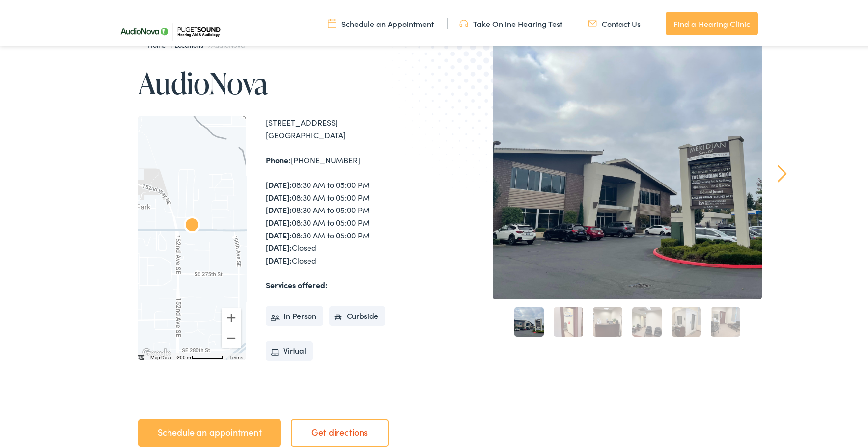 Image resolution: width=868 pixels, height=448 pixels. What do you see at coordinates (156, 352) in the screenshot?
I see `img: Google` at bounding box center [156, 352].